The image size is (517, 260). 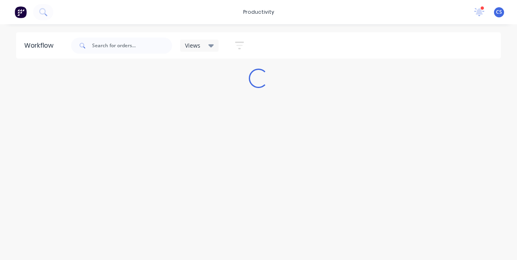 I want to click on div: productivity, so click(x=258, y=12).